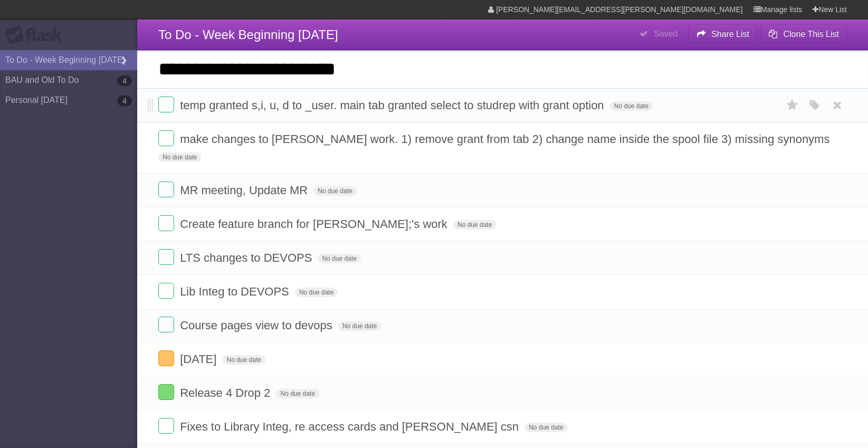 Image resolution: width=868 pixels, height=448 pixels. What do you see at coordinates (245, 190) in the screenshot?
I see `span: MR meeting, Update MR` at bounding box center [245, 190].